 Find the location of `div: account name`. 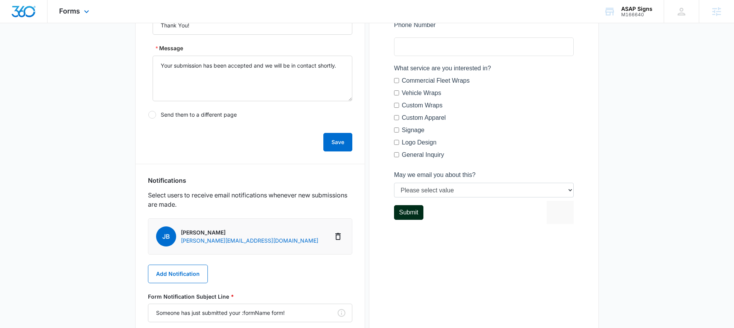

div: account name is located at coordinates (637, 9).